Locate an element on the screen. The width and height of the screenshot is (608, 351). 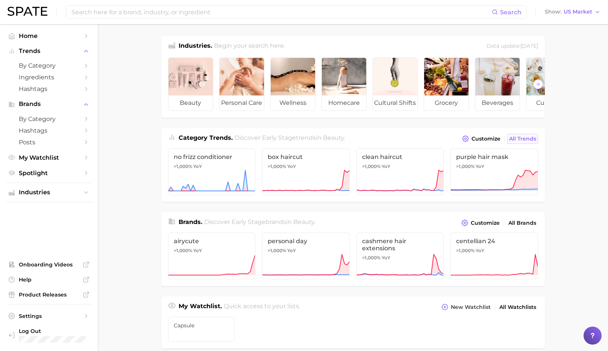
a: purple hair mask>1,000% YoY is located at coordinates (494, 172).